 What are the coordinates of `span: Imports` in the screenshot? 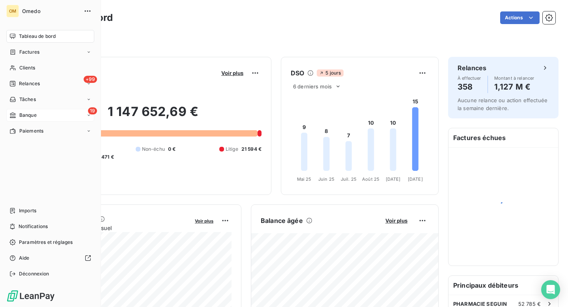 It's located at (28, 211).